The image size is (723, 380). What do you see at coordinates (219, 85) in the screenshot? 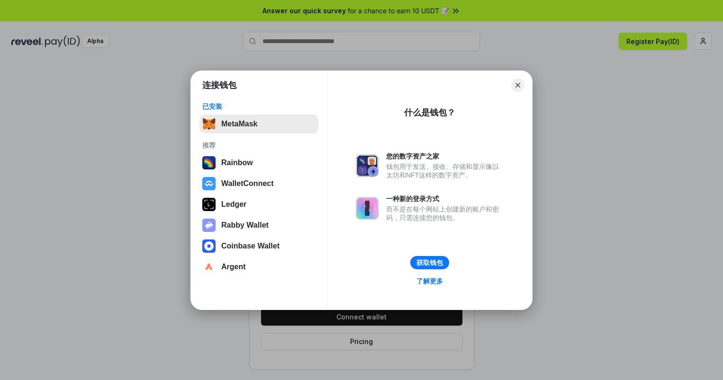
I see `h1: 连接钱包` at bounding box center [219, 85].